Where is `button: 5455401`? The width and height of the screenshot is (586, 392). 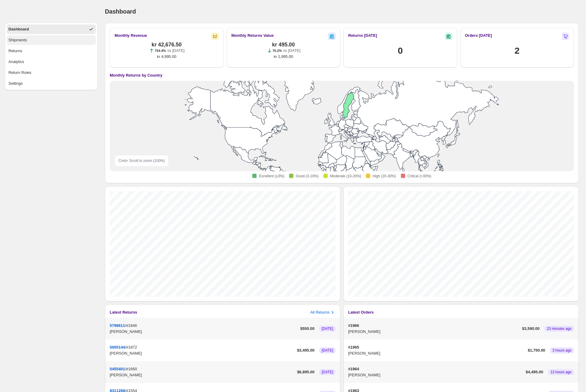 button: 5455401 is located at coordinates (118, 369).